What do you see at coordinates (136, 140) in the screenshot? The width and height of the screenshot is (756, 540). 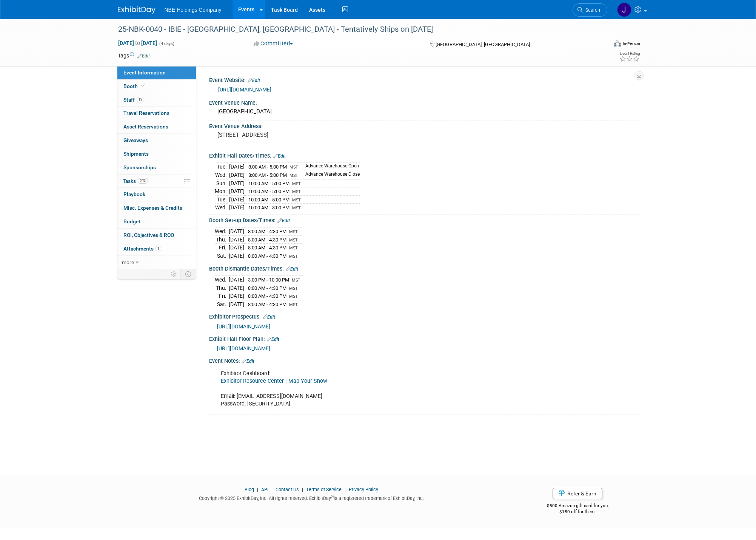 I see `span: Giveaways` at bounding box center [136, 140].